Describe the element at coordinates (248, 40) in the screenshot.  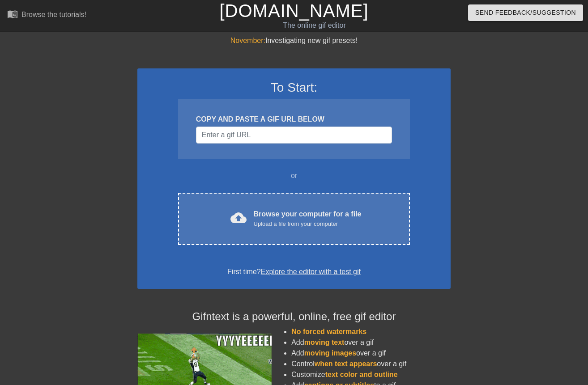
I see `span: November:` at that location.